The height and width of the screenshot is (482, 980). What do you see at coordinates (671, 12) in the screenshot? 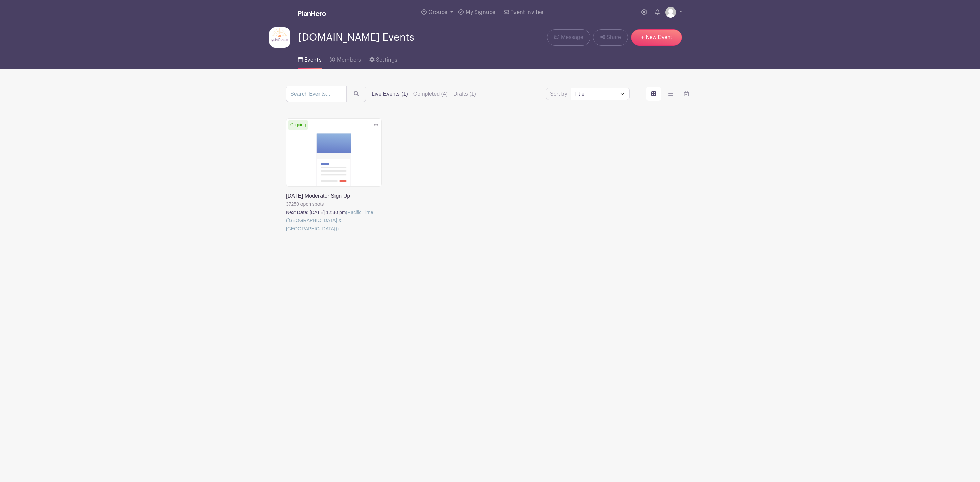
I see `img: default-ce2991bfa6775e67f084385cd625a349d9dcbb7a52a09fb2fda1e96e2d18dcdb.png` at bounding box center [671, 12].